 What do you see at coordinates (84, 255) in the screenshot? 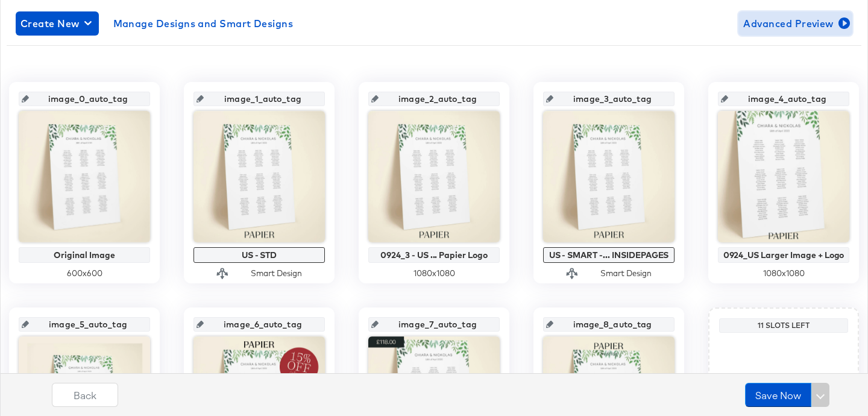
I see `div: Original Image` at bounding box center [84, 255].